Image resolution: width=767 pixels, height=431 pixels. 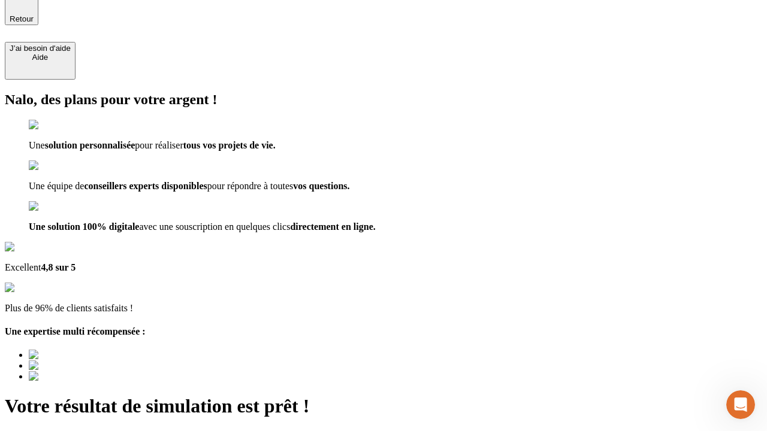 What do you see at coordinates (40, 48) in the screenshot?
I see `div: J’ai besoin d'aide` at bounding box center [40, 48].